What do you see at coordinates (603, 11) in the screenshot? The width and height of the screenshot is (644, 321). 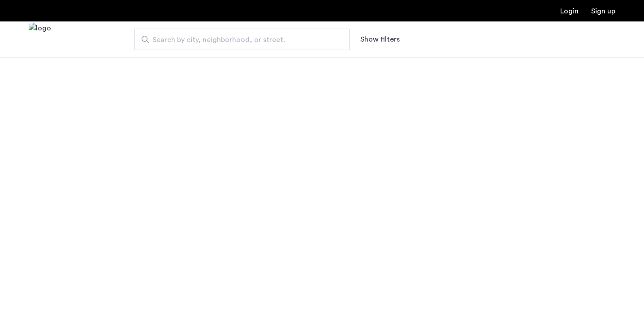 I see `a: Registration` at bounding box center [603, 11].